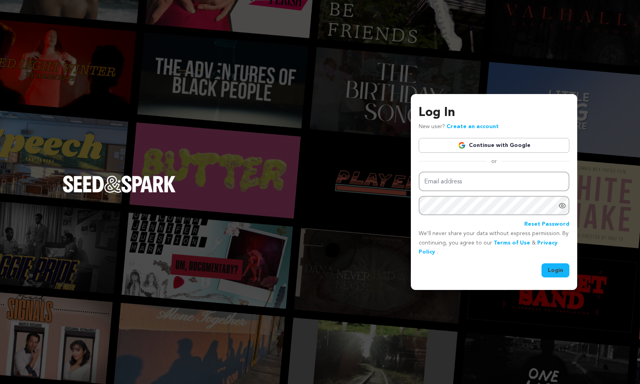  Describe the element at coordinates (494, 243) in the screenshot. I see `p: We’ll never share your data without express permission. By continuing, you agree to our & .` at that location.